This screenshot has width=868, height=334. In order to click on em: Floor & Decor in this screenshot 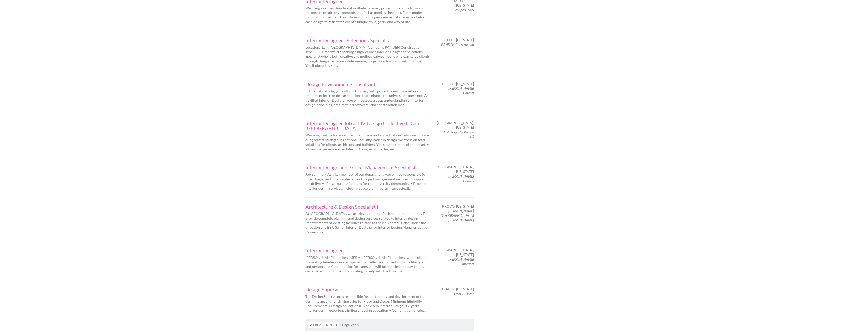, I will do `click(464, 294)`.